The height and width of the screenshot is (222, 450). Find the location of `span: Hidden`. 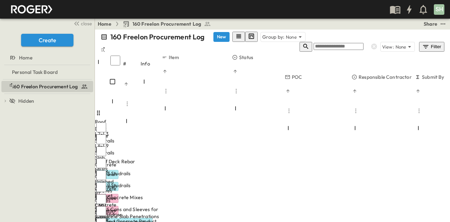

span: Hidden is located at coordinates (26, 101).